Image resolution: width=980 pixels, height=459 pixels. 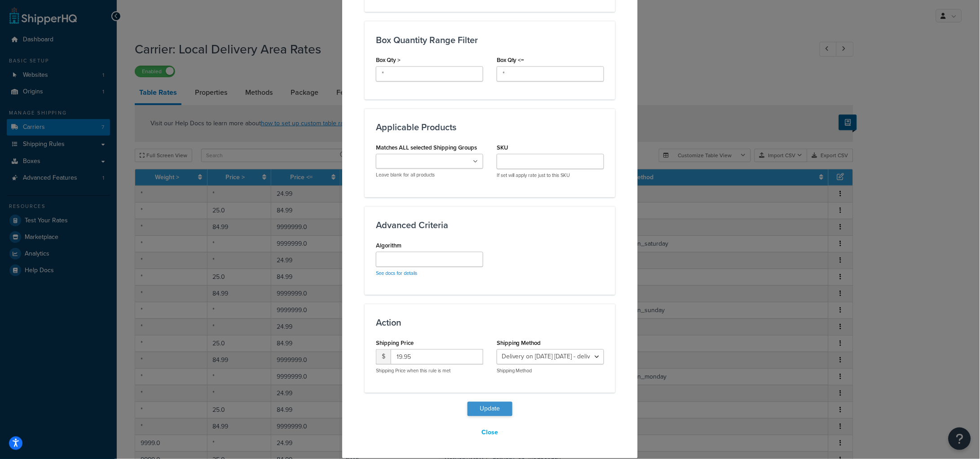 What do you see at coordinates (550, 371) in the screenshot?
I see `p: Shipping Method` at bounding box center [550, 371].